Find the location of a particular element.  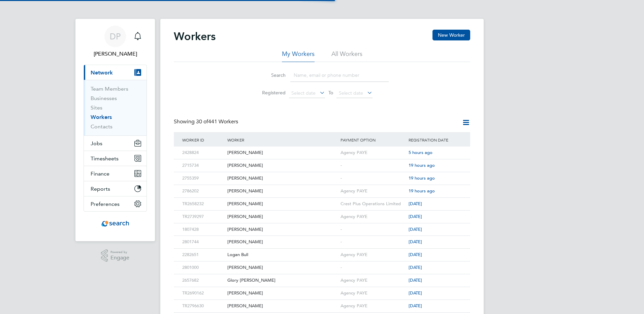

span: 30 of is located at coordinates (202, 122).